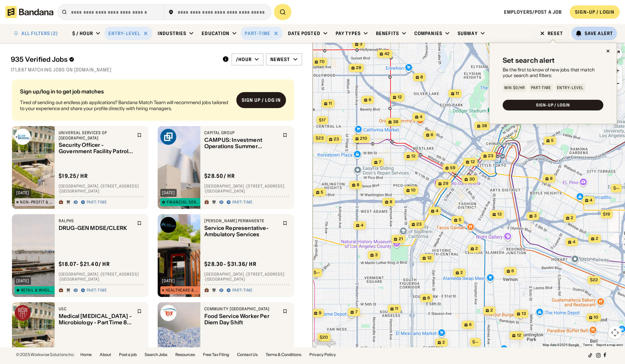 This screenshot has height=364, width=625. I want to click on div: Industries, so click(172, 33).